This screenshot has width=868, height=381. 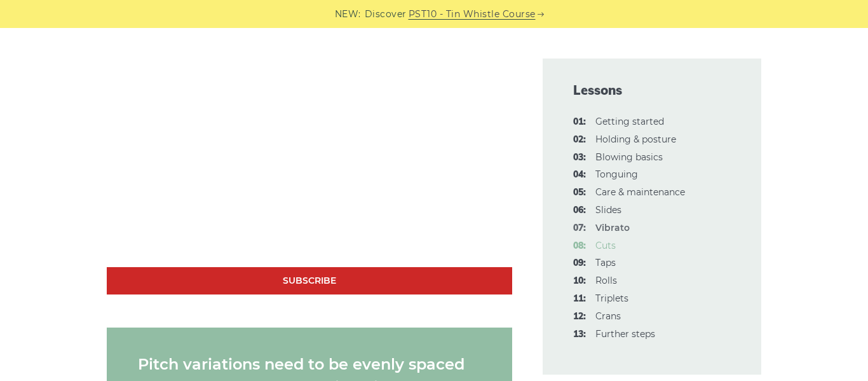 What do you see at coordinates (580, 334) in the screenshot?
I see `span: 13:` at bounding box center [580, 334].